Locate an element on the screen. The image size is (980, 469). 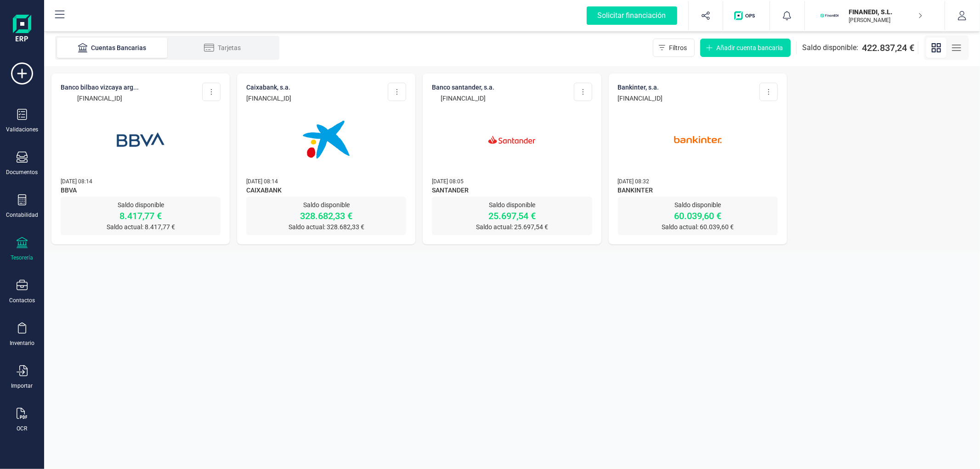
span: 422.837,24 € is located at coordinates (888, 48).